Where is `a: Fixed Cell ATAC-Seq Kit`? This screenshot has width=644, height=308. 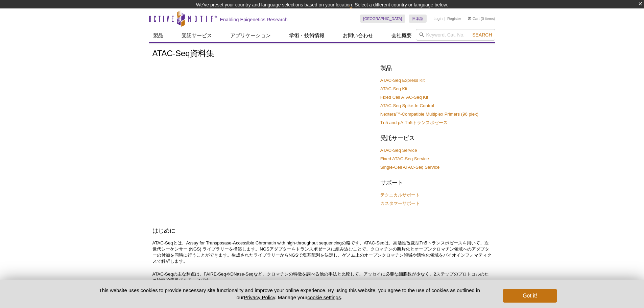 a: Fixed Cell ATAC-Seq Kit is located at coordinates (404, 97).